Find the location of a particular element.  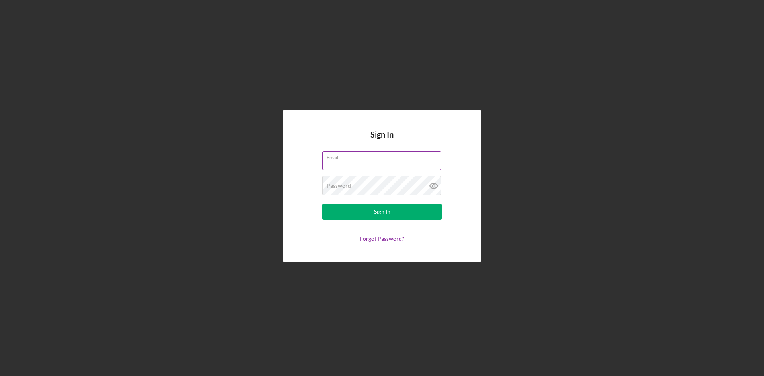

button: Sign In is located at coordinates (382, 212).